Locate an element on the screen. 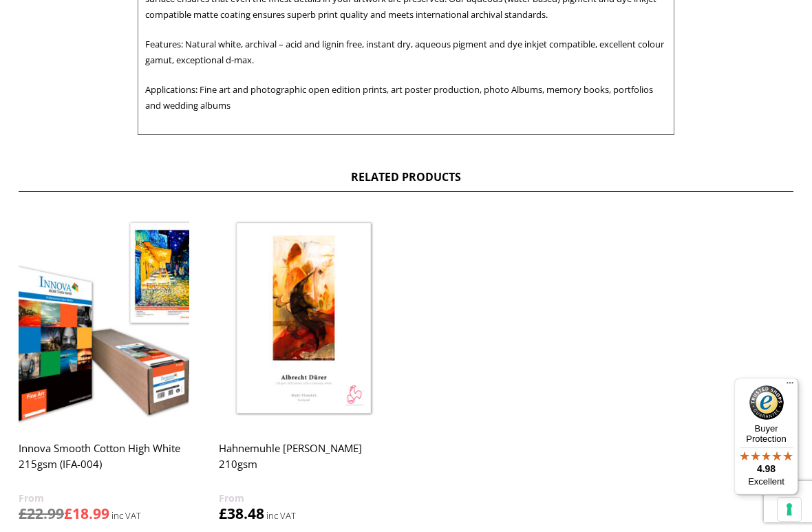 This screenshot has height=532, width=812. button: Menu is located at coordinates (790, 386).